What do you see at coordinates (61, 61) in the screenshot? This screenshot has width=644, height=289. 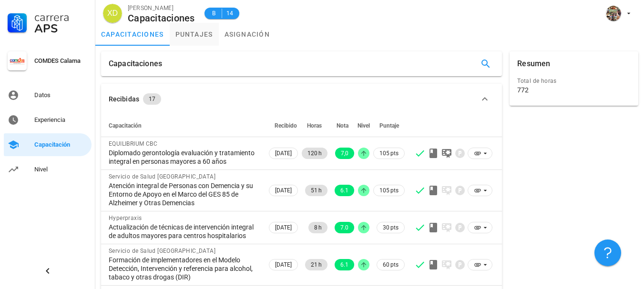 I see `div: COMDES Calama` at bounding box center [61, 61].